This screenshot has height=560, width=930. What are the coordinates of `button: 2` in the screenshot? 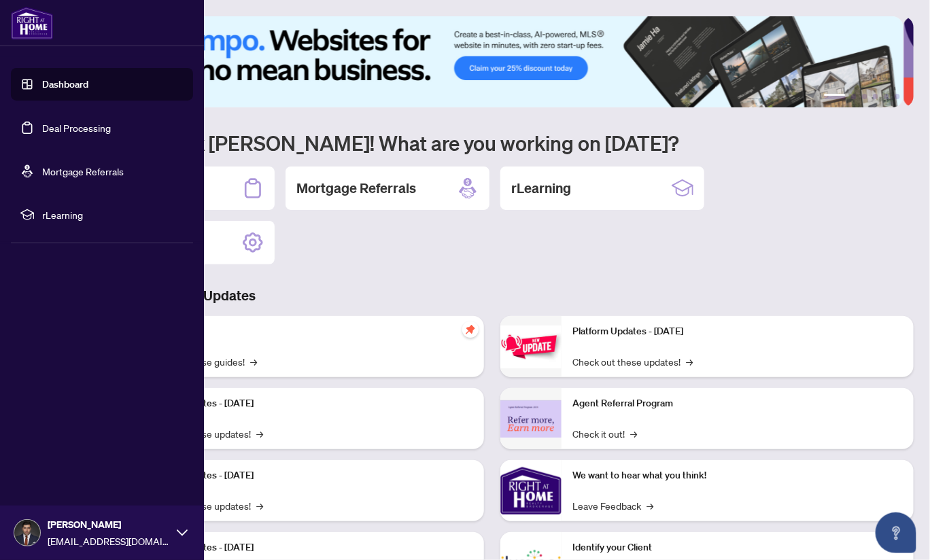 It's located at (854, 96).